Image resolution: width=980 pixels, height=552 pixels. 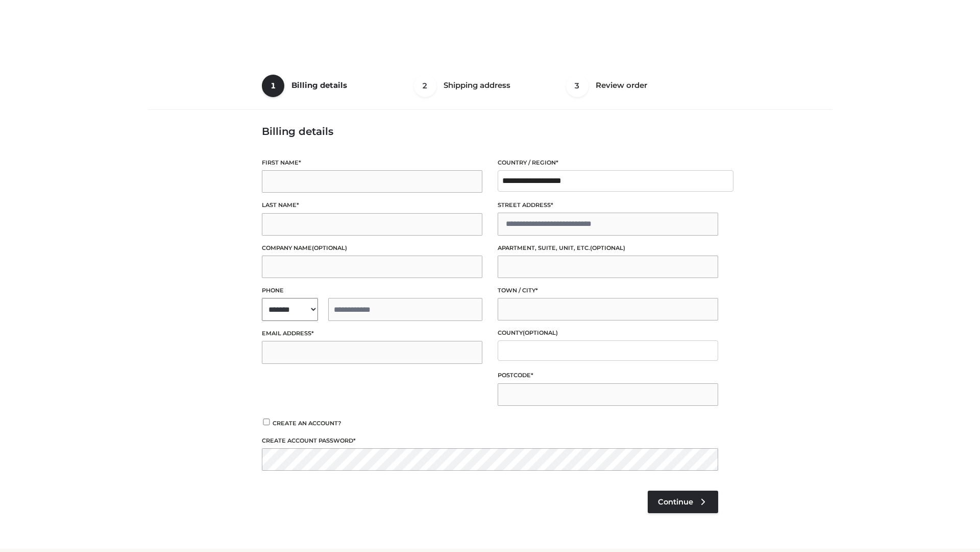 I want to click on h3: Billing details, so click(x=490, y=132).